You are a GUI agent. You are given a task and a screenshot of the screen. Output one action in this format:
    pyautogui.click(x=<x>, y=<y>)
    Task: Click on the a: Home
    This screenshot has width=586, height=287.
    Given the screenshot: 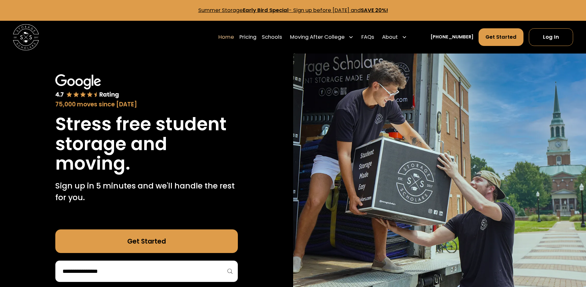 What is the action you would take?
    pyautogui.click(x=226, y=37)
    